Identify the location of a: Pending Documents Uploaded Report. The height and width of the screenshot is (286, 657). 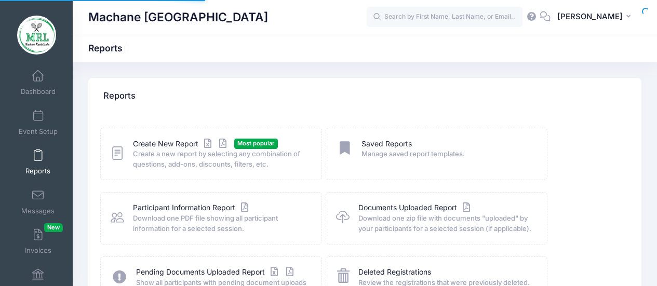
(216, 272).